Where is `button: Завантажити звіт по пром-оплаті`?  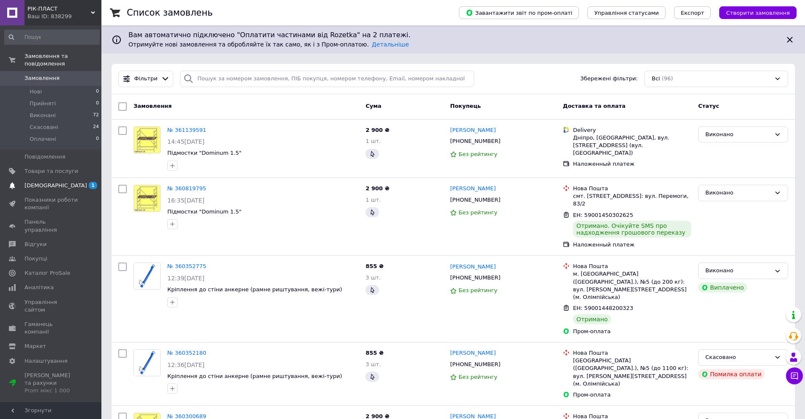
button: Завантажити звіт по пром-оплаті is located at coordinates (519, 13).